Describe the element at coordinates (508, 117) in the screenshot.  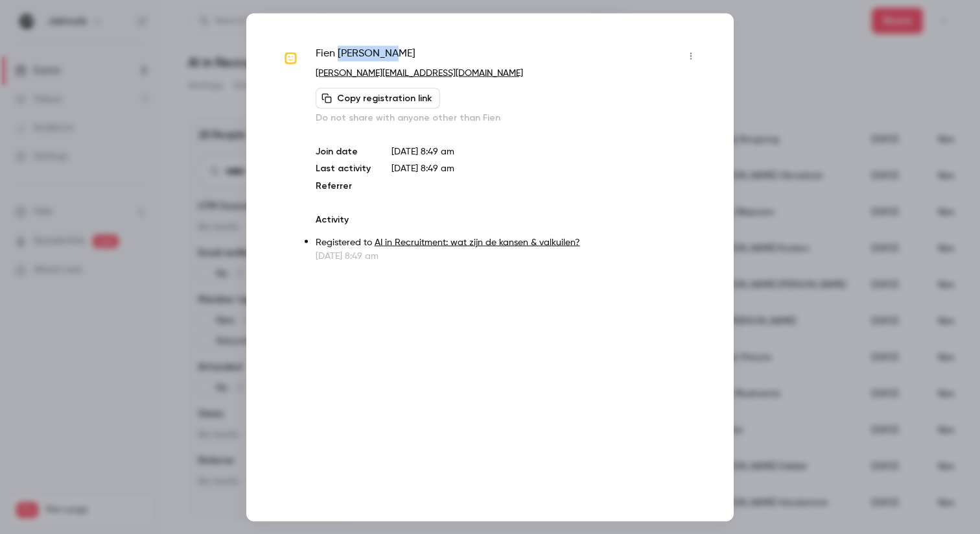
I see `p: Do not share with anyone other than Fien` at that location.